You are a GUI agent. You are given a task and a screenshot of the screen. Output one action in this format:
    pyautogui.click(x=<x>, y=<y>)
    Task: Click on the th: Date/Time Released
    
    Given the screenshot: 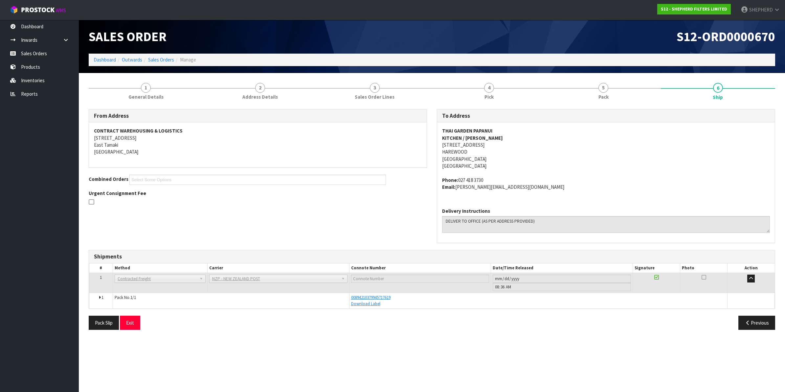 What is the action you would take?
    pyautogui.click(x=562, y=268)
    